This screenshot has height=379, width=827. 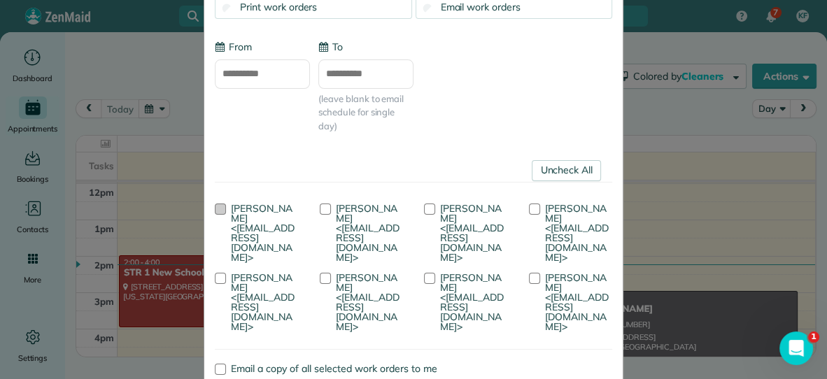 What do you see at coordinates (427, 8) in the screenshot?
I see `input: Email work orders` at bounding box center [427, 8].